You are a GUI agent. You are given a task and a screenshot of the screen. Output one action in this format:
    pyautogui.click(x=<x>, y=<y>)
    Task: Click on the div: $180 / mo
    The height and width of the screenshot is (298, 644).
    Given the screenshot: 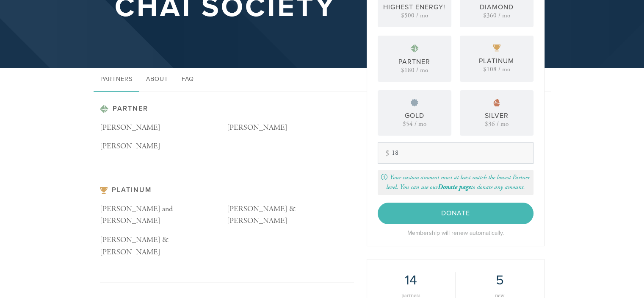 What is the action you would take?
    pyautogui.click(x=414, y=70)
    